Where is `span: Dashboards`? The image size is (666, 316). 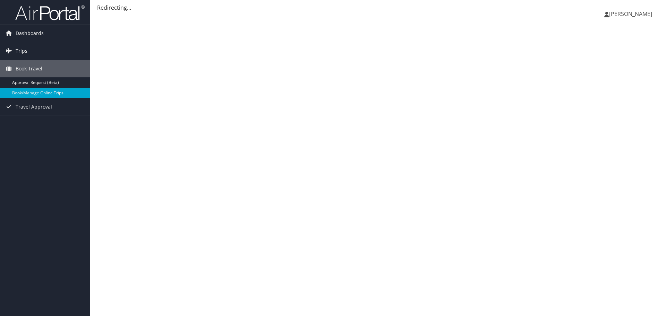 span: Dashboards is located at coordinates (29, 33).